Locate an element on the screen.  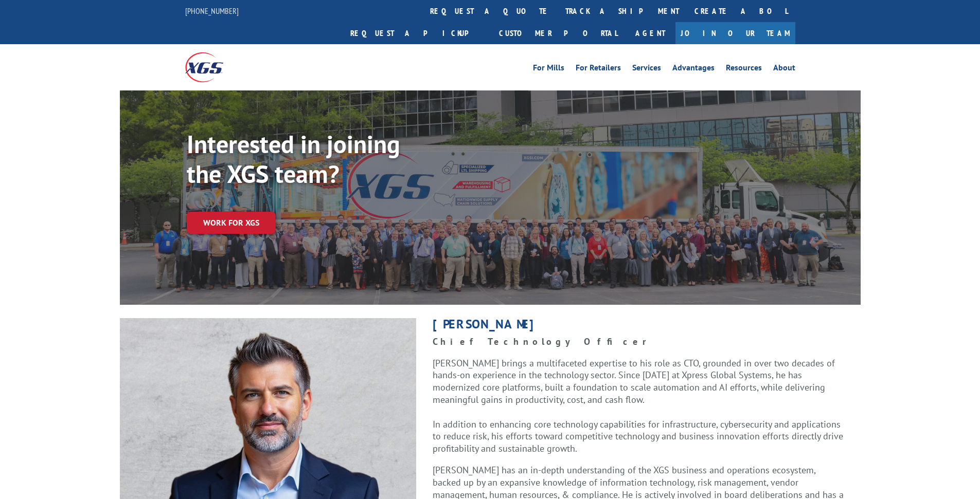
a: Resources is located at coordinates (744, 70).